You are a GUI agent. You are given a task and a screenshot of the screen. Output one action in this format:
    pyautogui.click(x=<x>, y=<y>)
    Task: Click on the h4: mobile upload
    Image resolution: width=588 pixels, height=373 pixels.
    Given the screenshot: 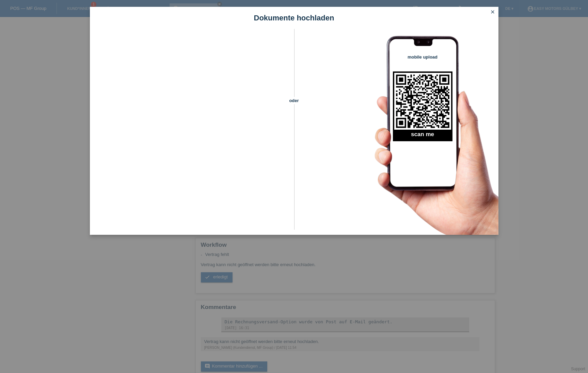 What is the action you would take?
    pyautogui.click(x=422, y=57)
    